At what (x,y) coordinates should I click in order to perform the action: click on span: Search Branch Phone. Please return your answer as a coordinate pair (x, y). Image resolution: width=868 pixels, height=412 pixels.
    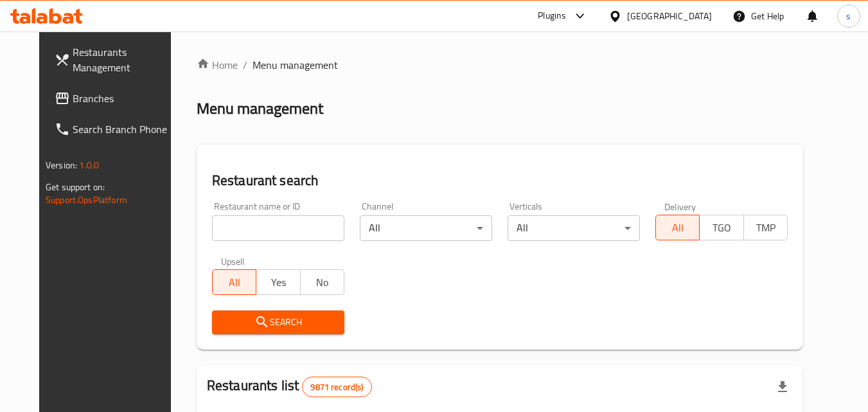
    Looking at the image, I should click on (123, 130).